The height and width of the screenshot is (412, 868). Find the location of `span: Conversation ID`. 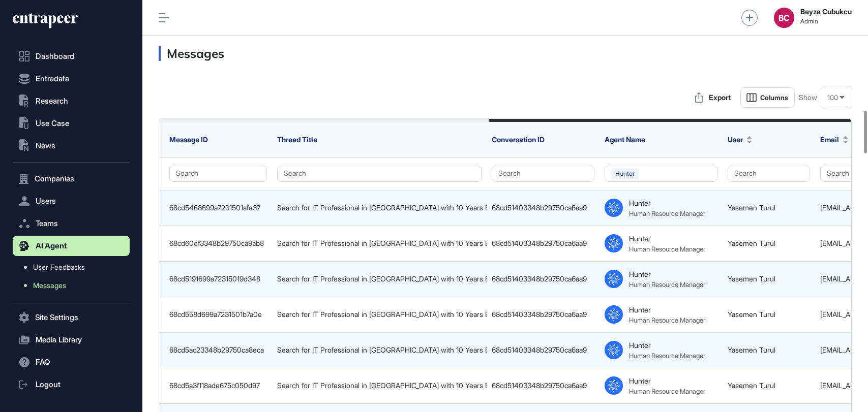

span: Conversation ID is located at coordinates (518, 139).